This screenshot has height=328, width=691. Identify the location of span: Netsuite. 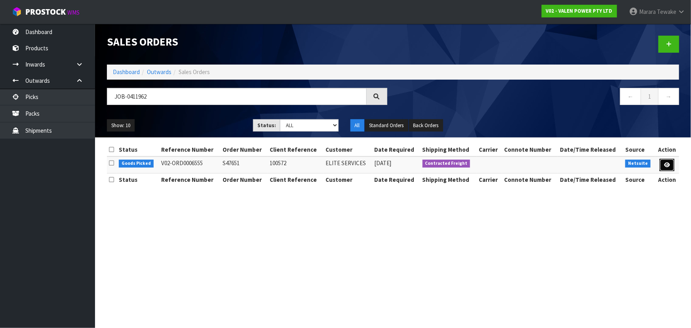
(638, 164).